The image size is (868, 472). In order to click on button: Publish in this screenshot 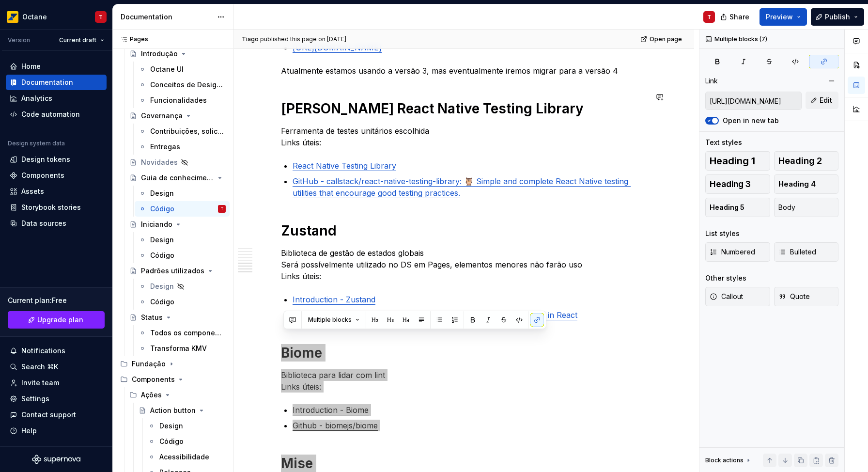, I will do `click(838, 17)`.